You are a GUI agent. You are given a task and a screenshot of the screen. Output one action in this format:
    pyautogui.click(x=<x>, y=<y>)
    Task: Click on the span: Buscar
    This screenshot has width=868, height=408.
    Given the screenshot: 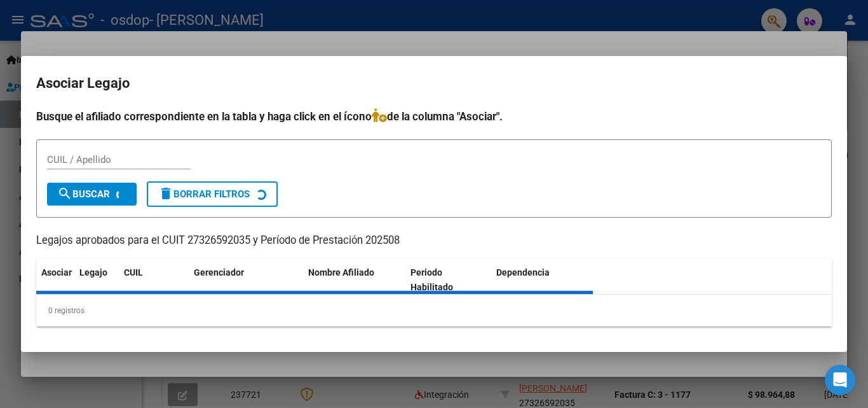 What is the action you would take?
    pyautogui.click(x=83, y=194)
    